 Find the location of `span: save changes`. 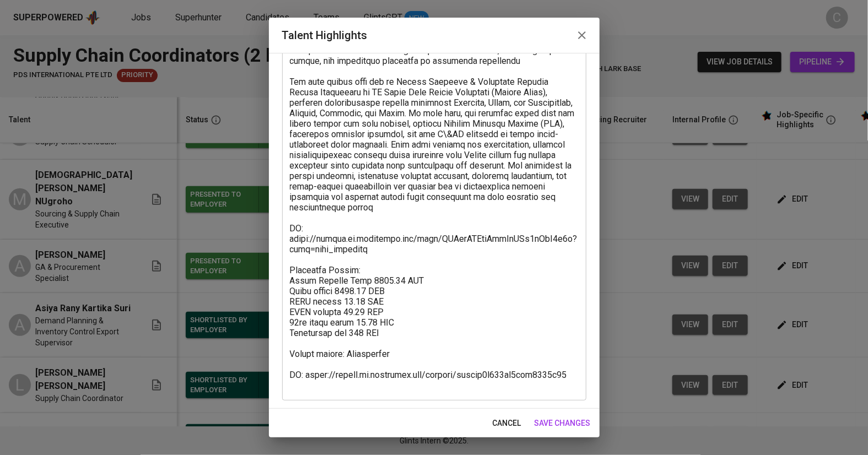

span: save changes is located at coordinates (563, 423).